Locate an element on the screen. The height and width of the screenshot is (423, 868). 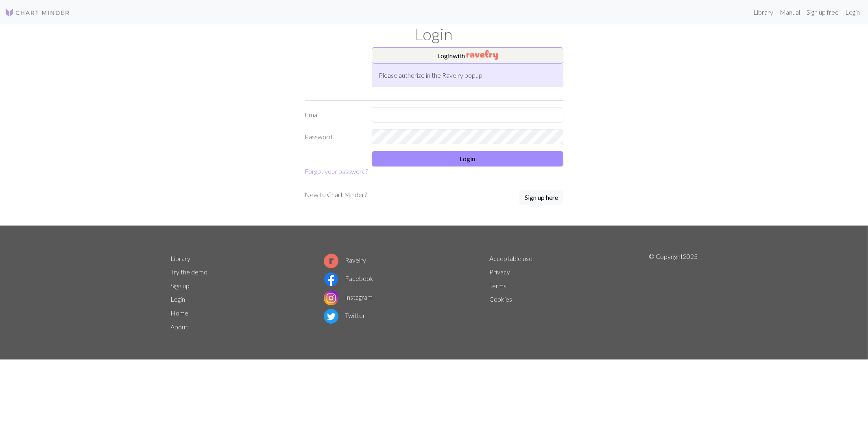
button: Sign up here is located at coordinates (542, 197).